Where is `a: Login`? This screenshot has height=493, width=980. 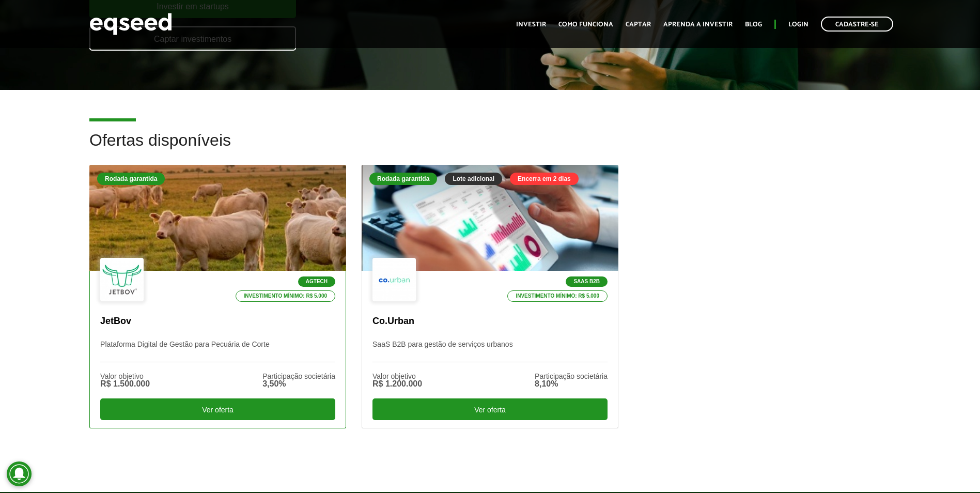 a: Login is located at coordinates (798, 25).